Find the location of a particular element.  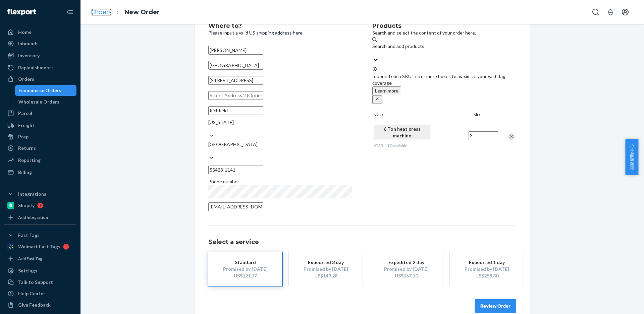

a: Reporting is located at coordinates (40, 160).